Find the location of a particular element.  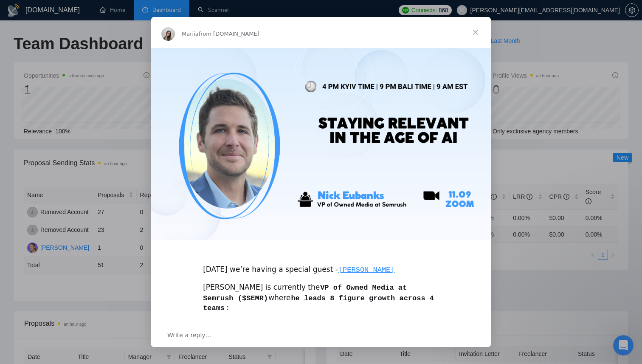

span: Close is located at coordinates (476, 32).